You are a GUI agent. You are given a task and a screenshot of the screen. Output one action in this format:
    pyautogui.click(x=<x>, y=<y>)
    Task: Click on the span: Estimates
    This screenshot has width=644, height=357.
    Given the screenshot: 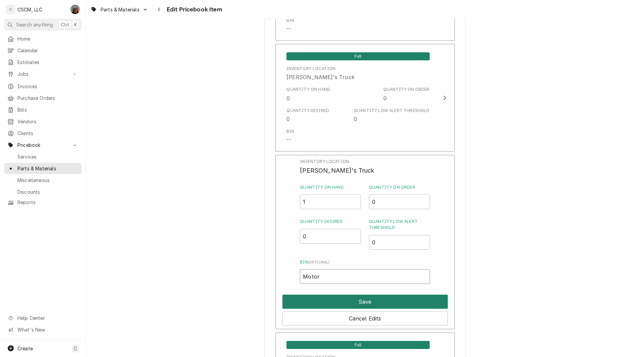 What is the action you would take?
    pyautogui.click(x=47, y=62)
    